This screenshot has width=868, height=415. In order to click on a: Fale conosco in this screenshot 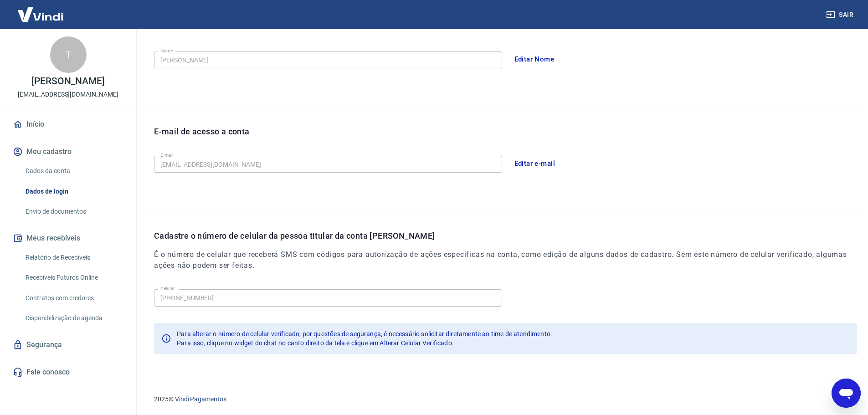, I will do `click(68, 372)`.